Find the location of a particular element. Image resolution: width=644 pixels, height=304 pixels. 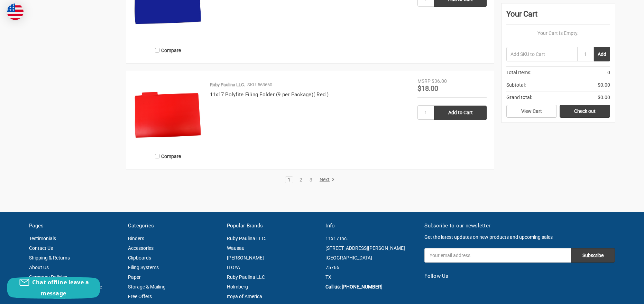

a: ITOYA is located at coordinates (234, 268).